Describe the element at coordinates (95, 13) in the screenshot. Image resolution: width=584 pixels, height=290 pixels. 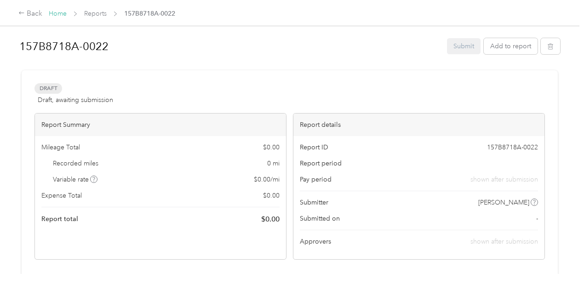
I see `a: Reports` at that location.